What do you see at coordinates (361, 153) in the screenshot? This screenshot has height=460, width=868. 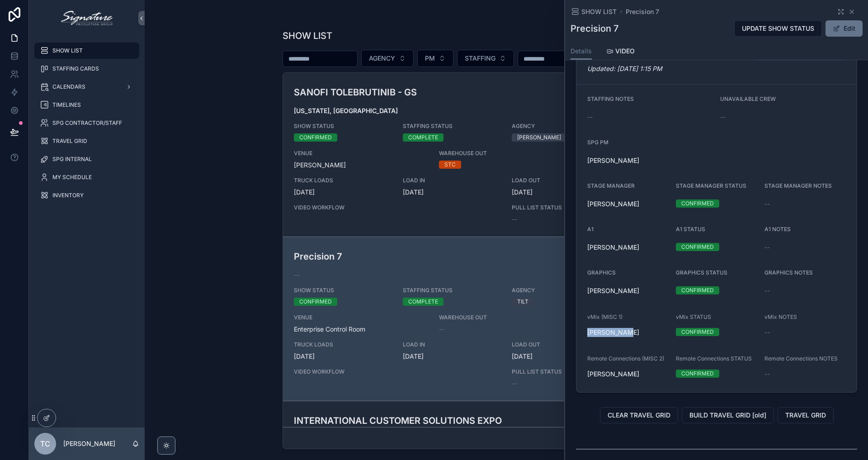 I see `span: VENUE` at bounding box center [361, 153].